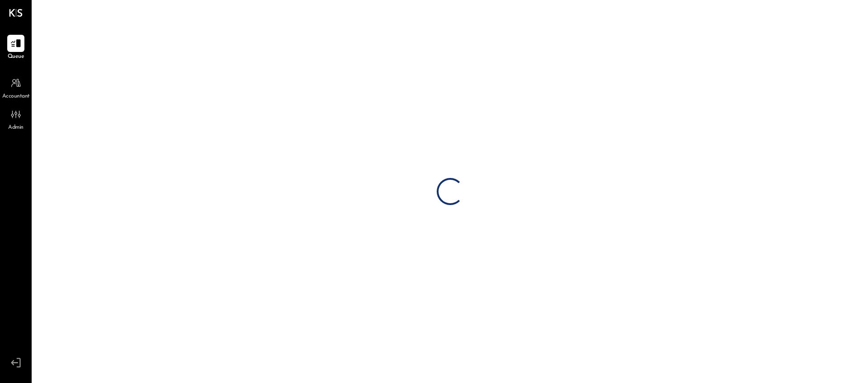 This screenshot has width=868, height=383. Describe the element at coordinates (16, 57) in the screenshot. I see `span: Queue` at that location.